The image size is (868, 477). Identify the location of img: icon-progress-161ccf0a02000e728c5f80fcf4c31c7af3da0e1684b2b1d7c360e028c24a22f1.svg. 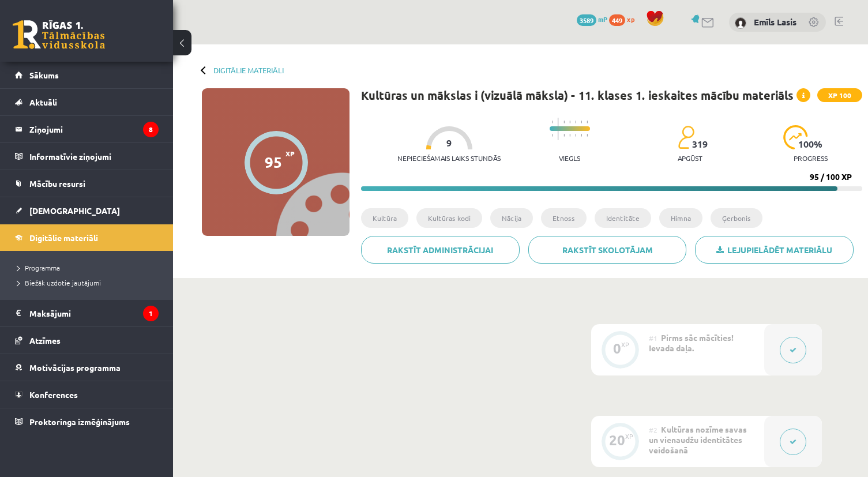
(795, 137).